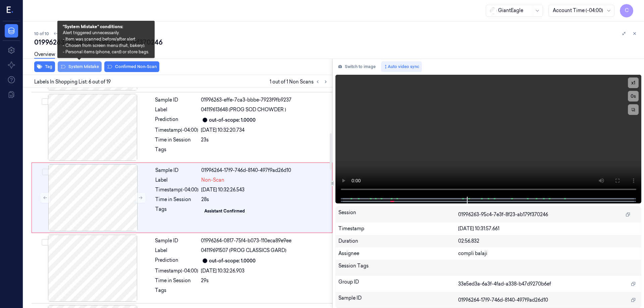 This screenshot has width=644, height=308. What do you see at coordinates (398, 284) in the screenshot?
I see `div: Group ID` at bounding box center [398, 284].